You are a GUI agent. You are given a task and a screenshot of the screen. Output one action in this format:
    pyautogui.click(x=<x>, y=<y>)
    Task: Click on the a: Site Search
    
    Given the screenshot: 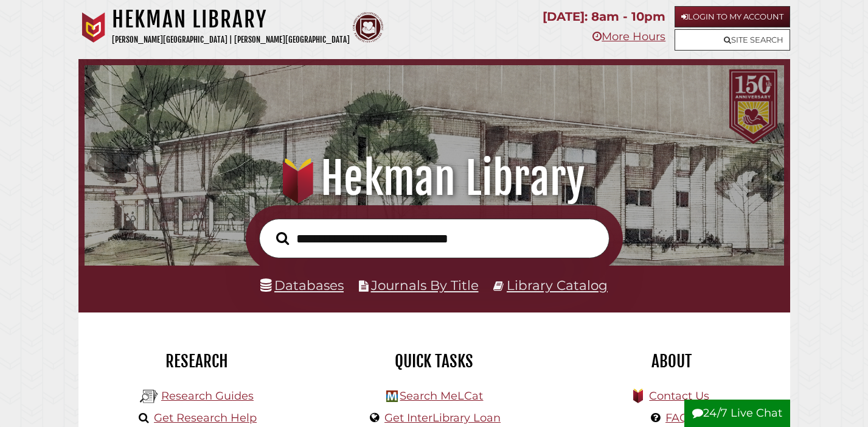 What is the action you would take?
    pyautogui.click(x=732, y=40)
    